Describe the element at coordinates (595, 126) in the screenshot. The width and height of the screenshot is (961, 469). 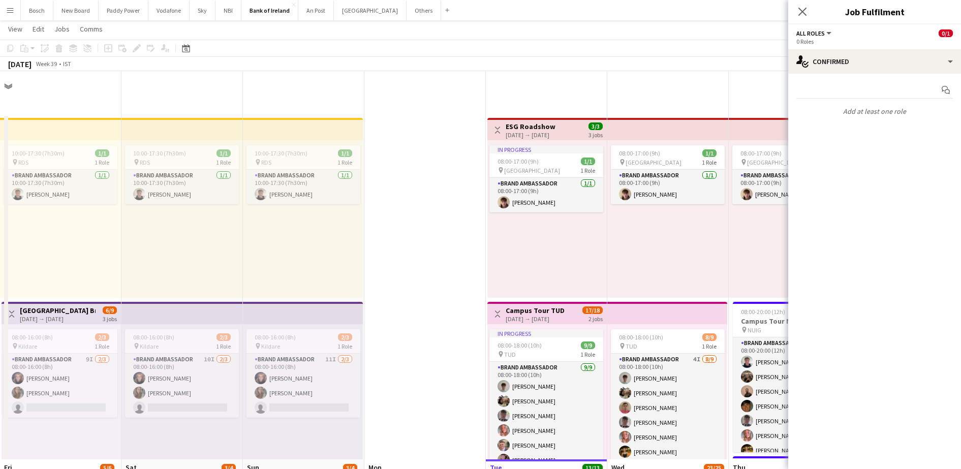
I see `span: 3/3` at that location.